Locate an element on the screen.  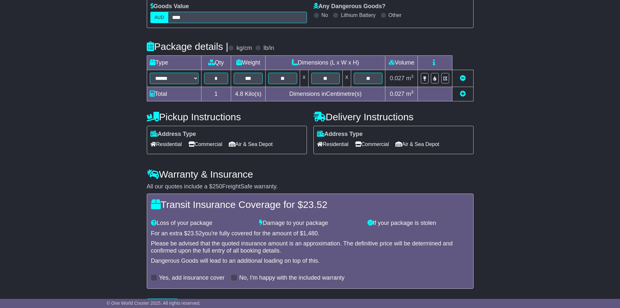
label: kg/cm is located at coordinates (244, 48).